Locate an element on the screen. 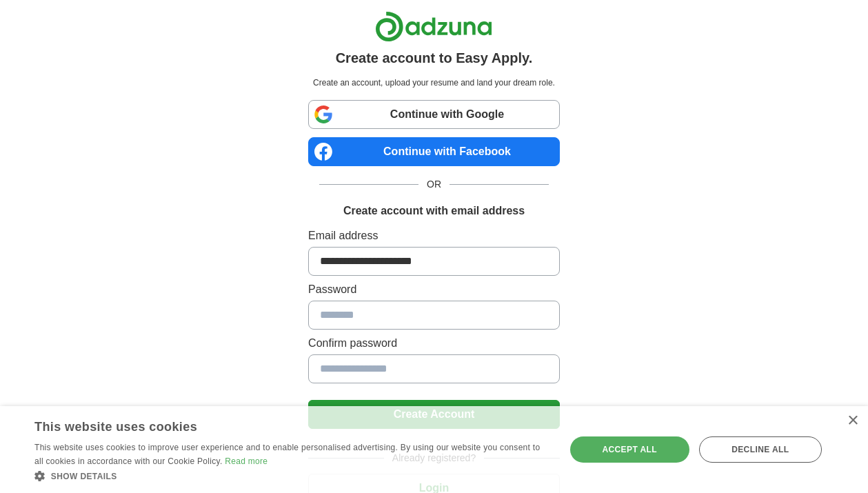 The height and width of the screenshot is (493, 868). div: Show details is located at coordinates (292, 476).